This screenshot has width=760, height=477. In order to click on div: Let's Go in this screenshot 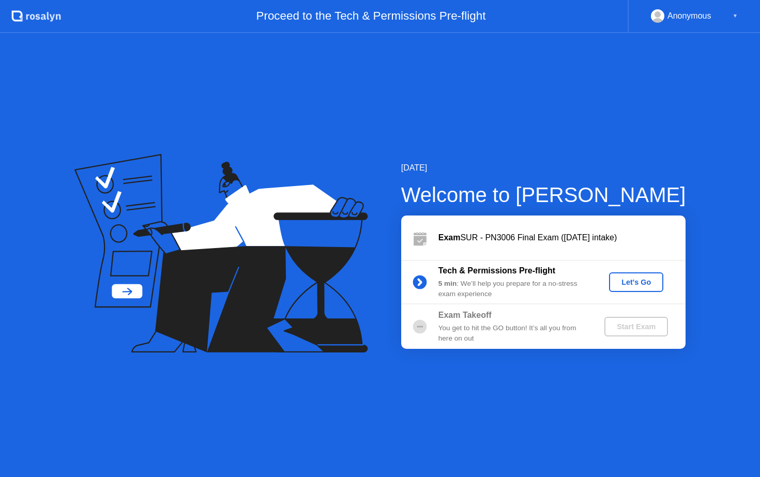, I will do `click(636, 282)`.